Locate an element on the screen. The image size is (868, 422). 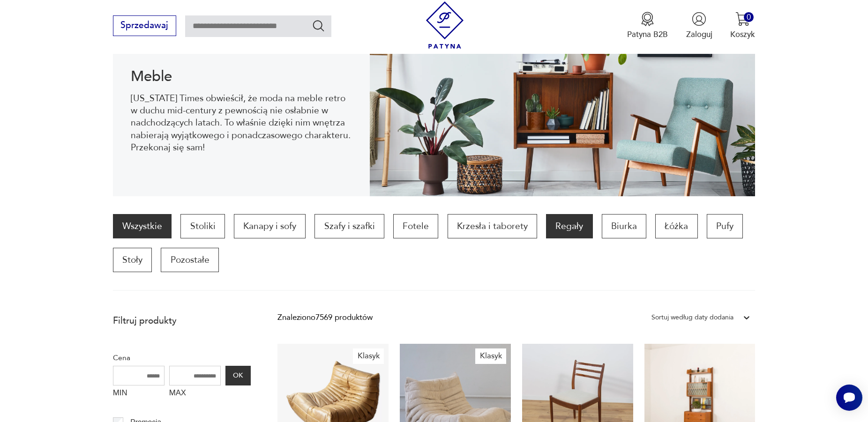
button: 0Koszyk is located at coordinates (743, 26).